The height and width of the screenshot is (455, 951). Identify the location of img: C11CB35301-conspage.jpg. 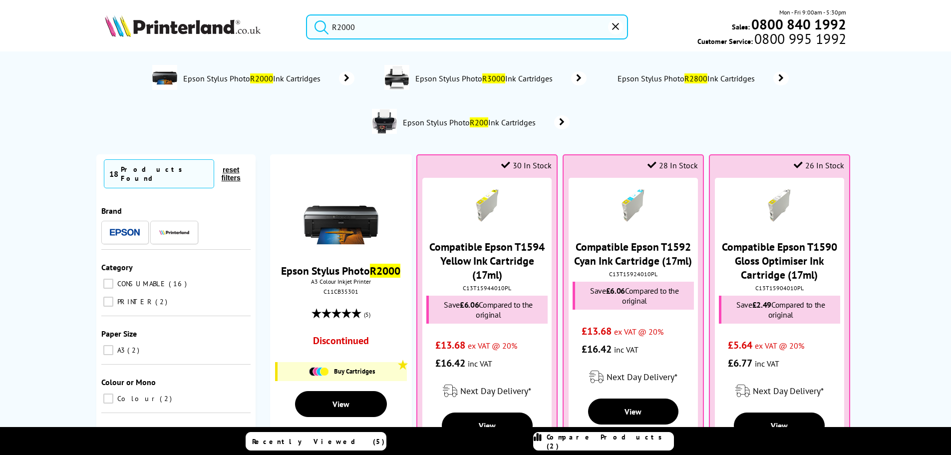
(165, 77).